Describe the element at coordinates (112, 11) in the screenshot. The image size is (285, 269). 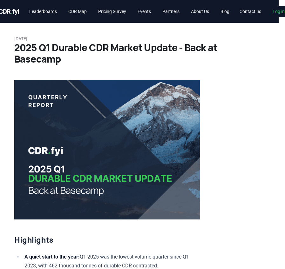
I see `a: Pricing Survey` at that location.